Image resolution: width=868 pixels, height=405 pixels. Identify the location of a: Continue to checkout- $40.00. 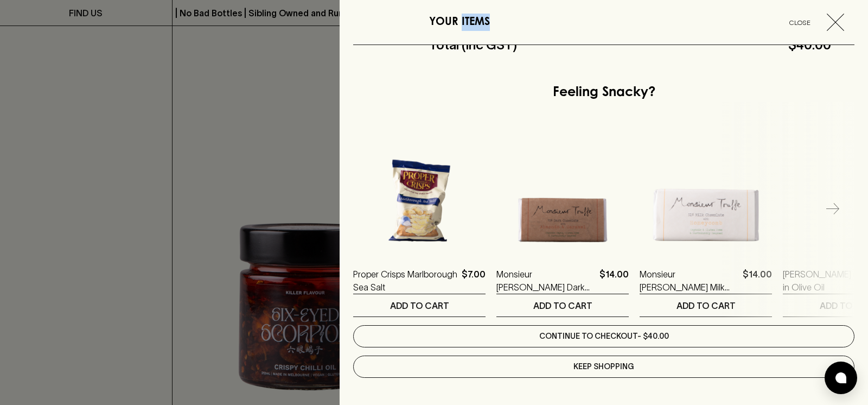
(604, 336).